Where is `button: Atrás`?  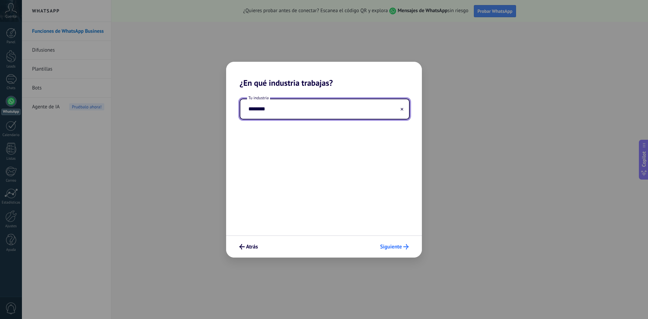
button: Atrás is located at coordinates (248, 247).